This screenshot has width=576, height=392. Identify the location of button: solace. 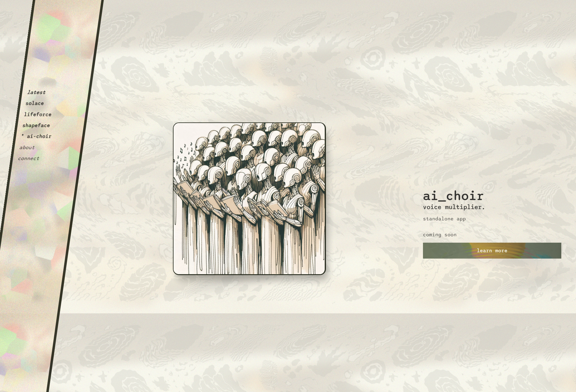
(35, 103).